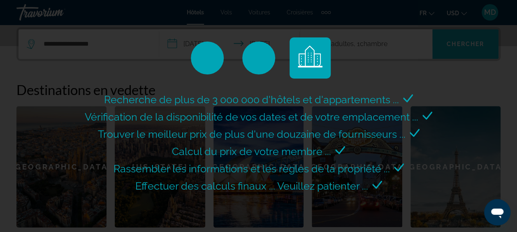 The width and height of the screenshot is (517, 232). I want to click on span: Recherche de plus de 3 000 000 d'hôtels et d'appartements ..., so click(251, 100).